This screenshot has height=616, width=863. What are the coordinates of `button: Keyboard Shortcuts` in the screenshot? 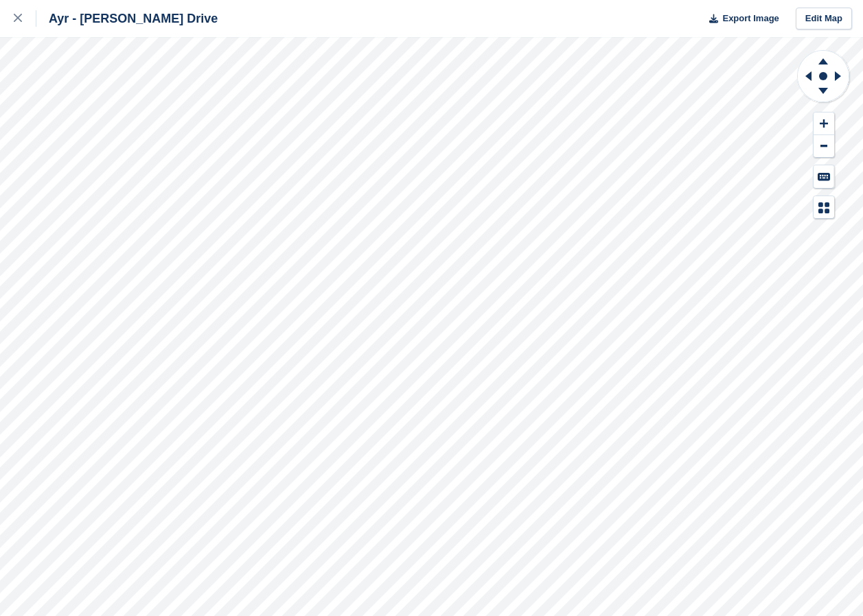 It's located at (824, 177).